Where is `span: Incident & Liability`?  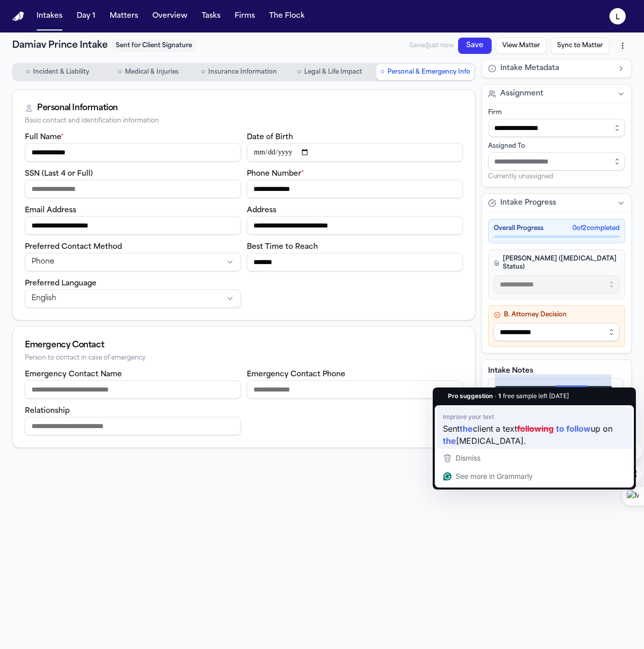
span: Incident & Liability is located at coordinates (61, 73).